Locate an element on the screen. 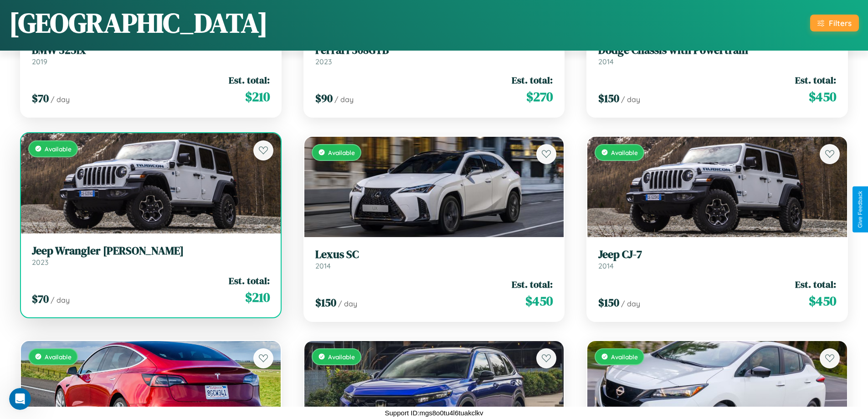 The width and height of the screenshot is (868, 419). h3: Jeep CJ-7 is located at coordinates (717, 254).